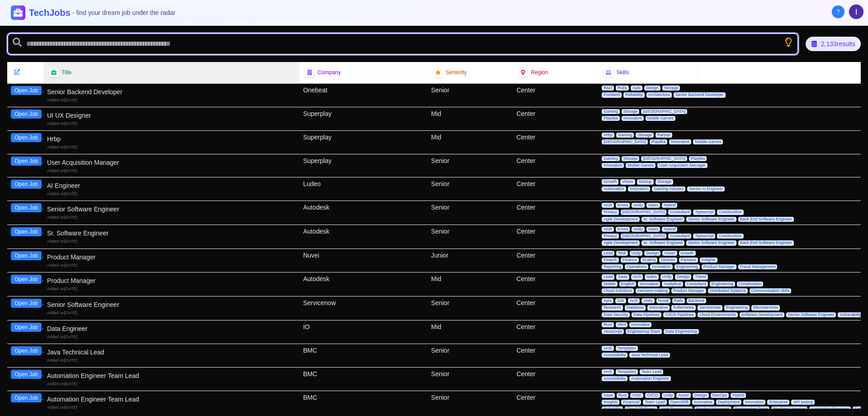 This screenshot has width=868, height=416. Describe the element at coordinates (688, 290) in the screenshot. I see `span: Product Manager` at that location.